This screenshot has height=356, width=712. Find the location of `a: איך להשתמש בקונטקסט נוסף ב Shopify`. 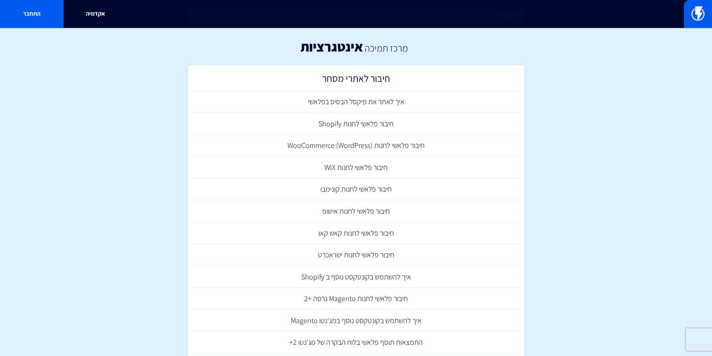

a: איך להשתמש בקונטקסט נוסף ב Shopify is located at coordinates (356, 277).